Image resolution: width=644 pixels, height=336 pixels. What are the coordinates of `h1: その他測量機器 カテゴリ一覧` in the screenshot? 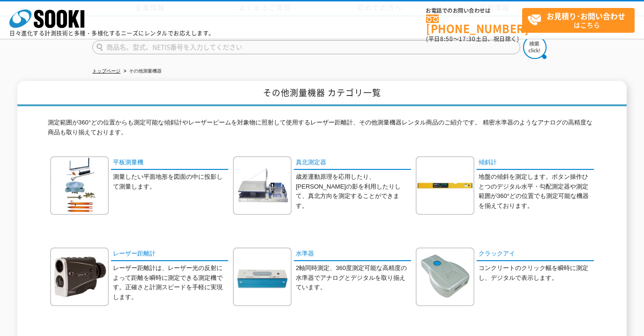 It's located at (322, 94).